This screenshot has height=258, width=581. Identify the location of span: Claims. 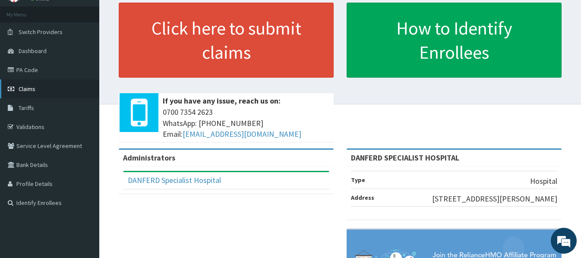
(27, 89).